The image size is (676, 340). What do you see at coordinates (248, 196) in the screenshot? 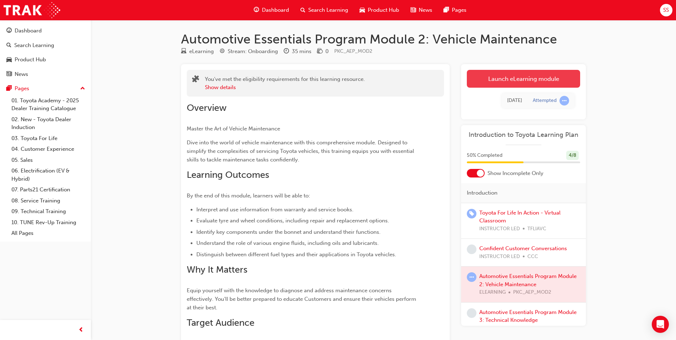
I see `span: By the end of this module, learners will be able to:` at bounding box center [248, 196].